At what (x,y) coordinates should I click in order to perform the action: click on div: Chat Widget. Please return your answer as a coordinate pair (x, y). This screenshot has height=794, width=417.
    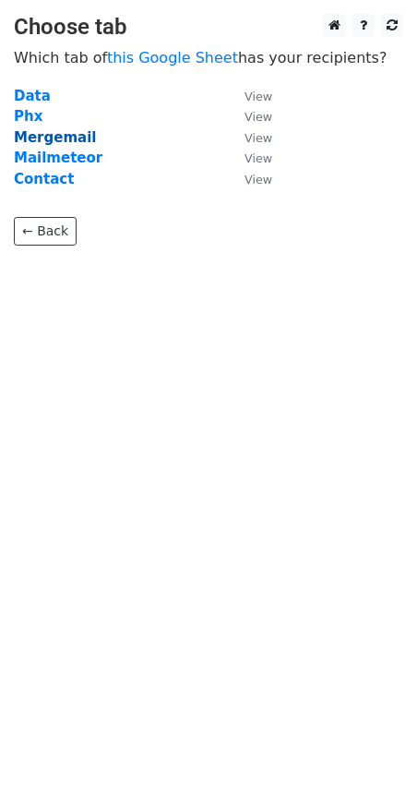
    Looking at the image, I should click on (371, 750).